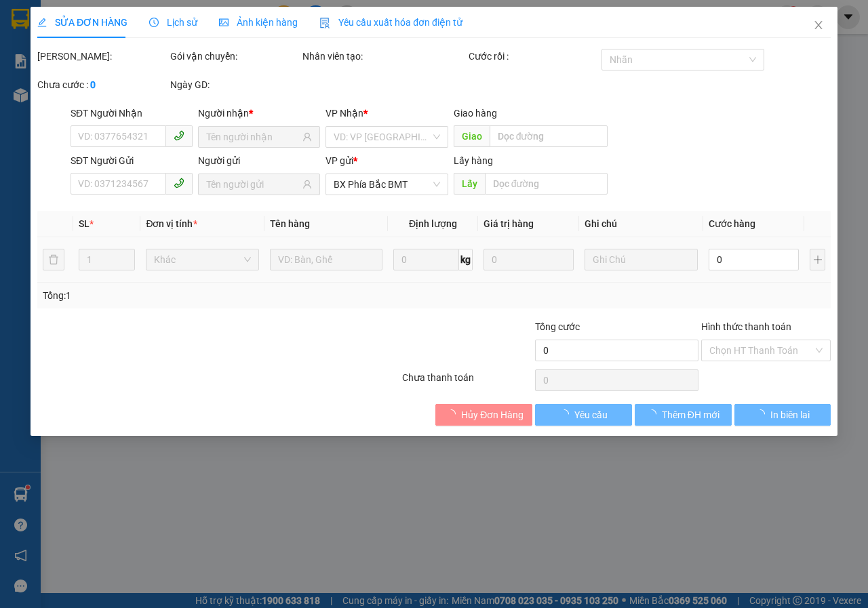 The image size is (868, 608). I want to click on span: Lịch sử, so click(173, 22).